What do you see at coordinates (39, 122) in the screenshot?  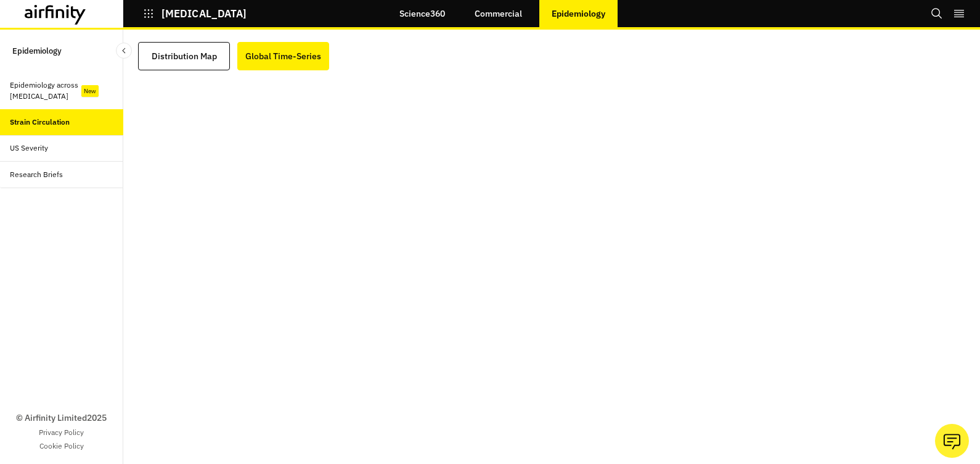 I see `div: Strain Circulation` at bounding box center [39, 122].